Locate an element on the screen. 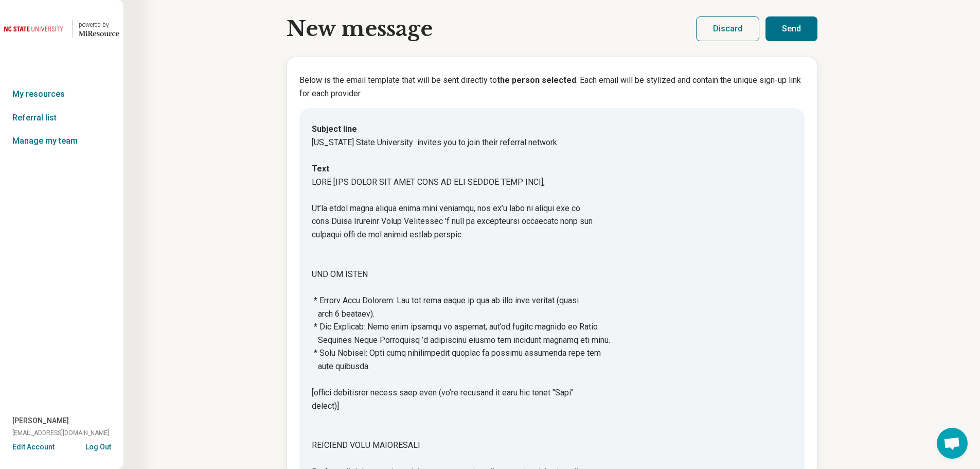 Image resolution: width=980 pixels, height=469 pixels. button: Edit Account is located at coordinates (33, 447).